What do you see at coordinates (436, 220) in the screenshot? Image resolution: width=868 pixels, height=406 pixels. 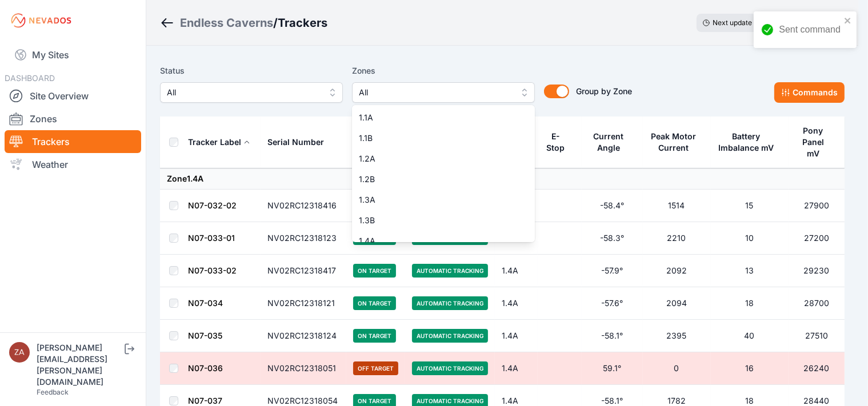 I see `span: 1.3B` at bounding box center [436, 220].